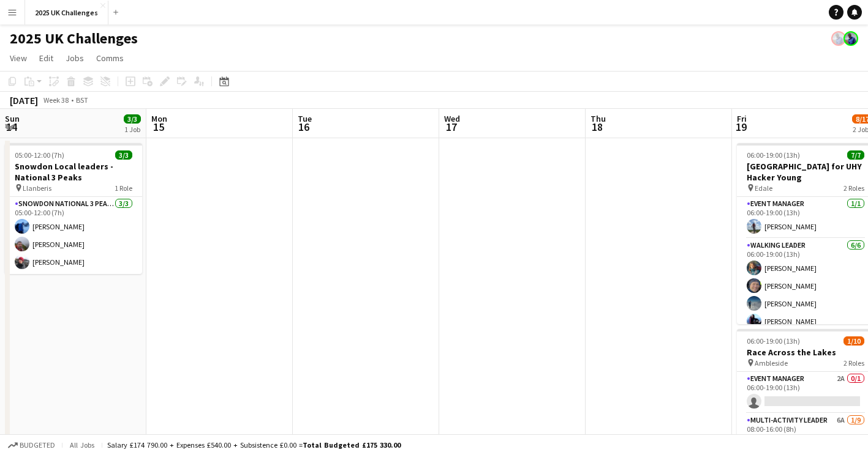  What do you see at coordinates (133, 129) in the screenshot?
I see `div: 1 Job` at bounding box center [133, 129].